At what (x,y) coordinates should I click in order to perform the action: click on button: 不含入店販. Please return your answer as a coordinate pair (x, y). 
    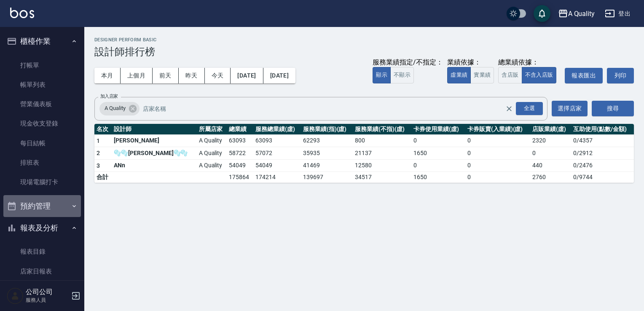
    Looking at the image, I should click on (539, 75).